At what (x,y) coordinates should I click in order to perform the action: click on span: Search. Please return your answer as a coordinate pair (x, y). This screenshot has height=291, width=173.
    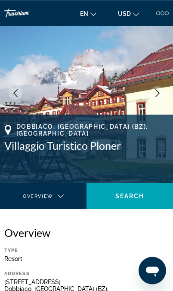
    Looking at the image, I should click on (130, 196).